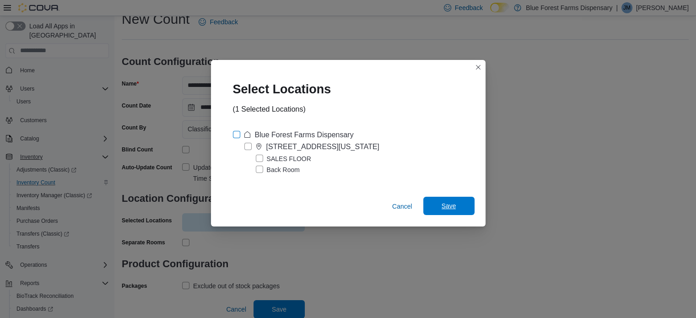 This screenshot has height=318, width=696. Describe the element at coordinates (304, 135) in the screenshot. I see `div: Blue Forest Farms Dispensary` at that location.